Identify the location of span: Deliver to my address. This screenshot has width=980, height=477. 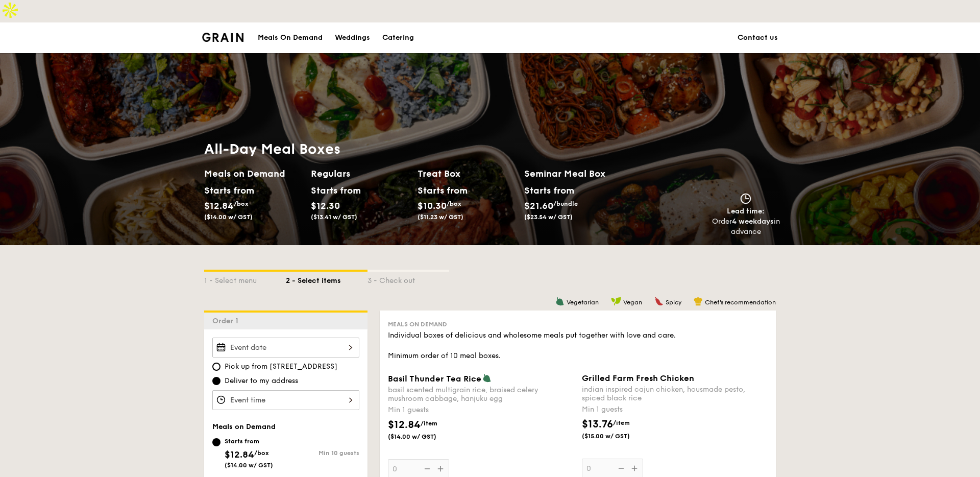
(261, 381).